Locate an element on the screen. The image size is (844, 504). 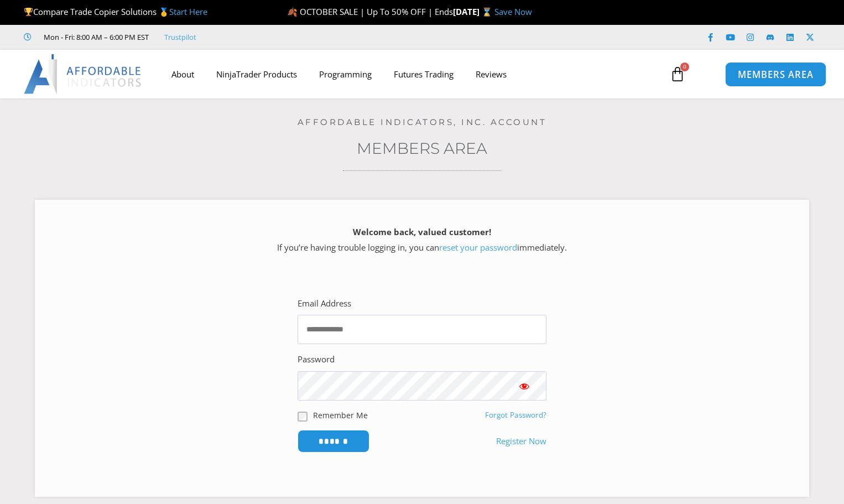
a: Affordable Indicators, Inc. Account is located at coordinates (422, 122).